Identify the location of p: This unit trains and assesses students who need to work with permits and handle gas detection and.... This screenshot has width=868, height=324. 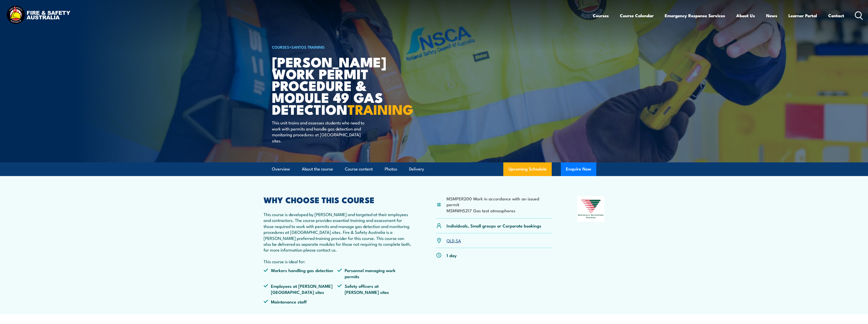
(318, 132).